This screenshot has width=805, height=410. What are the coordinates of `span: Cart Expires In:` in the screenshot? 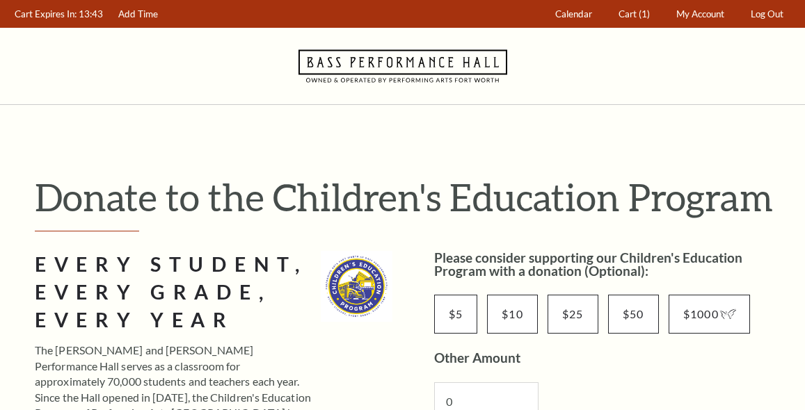 It's located at (45, 14).